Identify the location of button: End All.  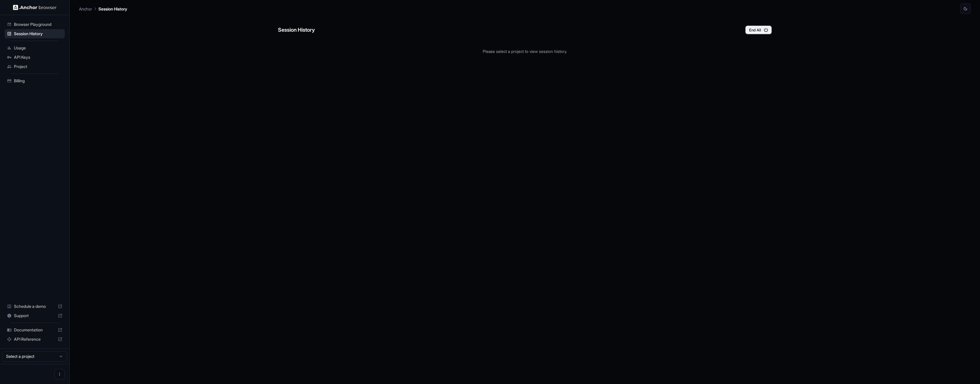
(758, 30).